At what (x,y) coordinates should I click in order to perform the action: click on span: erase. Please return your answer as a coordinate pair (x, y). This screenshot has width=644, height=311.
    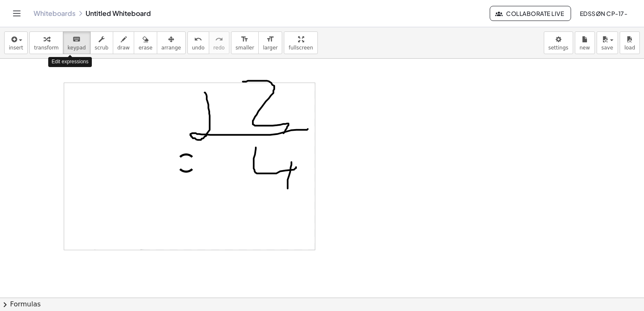
    Looking at the image, I should click on (145, 48).